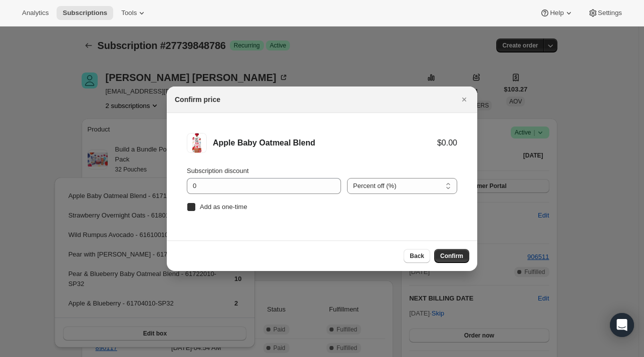  What do you see at coordinates (196, 143) in the screenshot?
I see `img: Apple Baby Oatmeal Blend` at bounding box center [196, 143].